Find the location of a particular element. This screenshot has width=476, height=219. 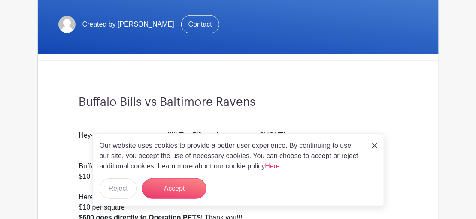

p: Our website uses cookies to provide a better user experience. By continuing to use our site, you ... is located at coordinates (231, 156).